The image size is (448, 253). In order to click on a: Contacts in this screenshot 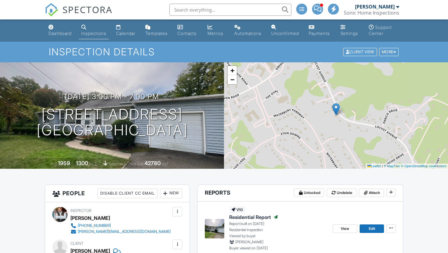, I will do `click(187, 30)`.